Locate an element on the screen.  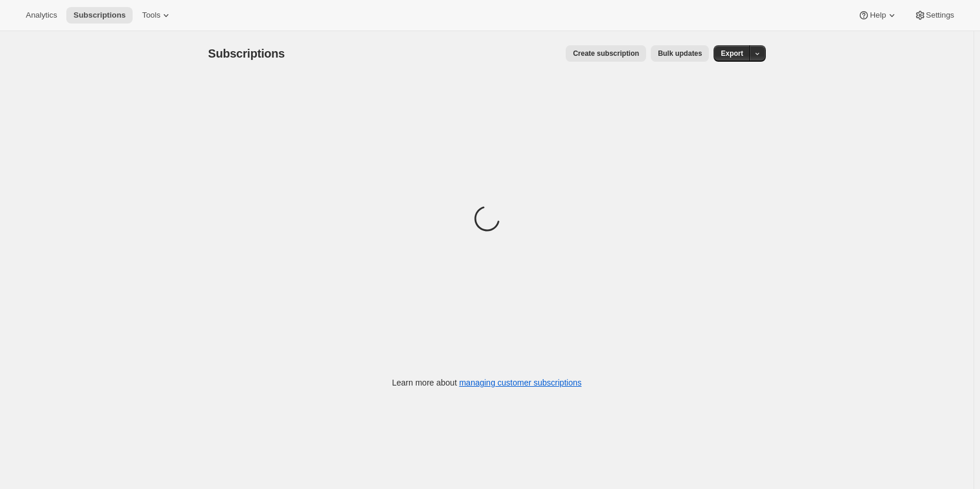
button: Export is located at coordinates (732, 54).